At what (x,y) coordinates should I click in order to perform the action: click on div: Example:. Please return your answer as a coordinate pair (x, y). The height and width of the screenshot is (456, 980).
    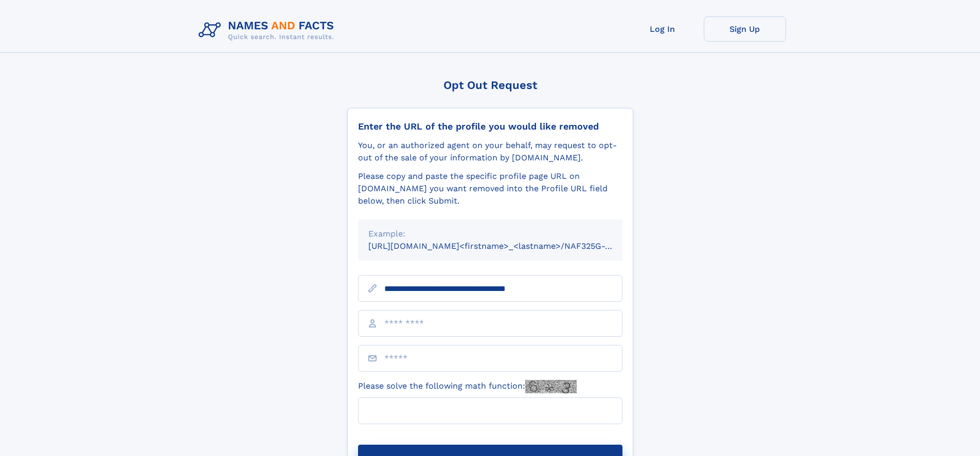
    Looking at the image, I should click on (490, 234).